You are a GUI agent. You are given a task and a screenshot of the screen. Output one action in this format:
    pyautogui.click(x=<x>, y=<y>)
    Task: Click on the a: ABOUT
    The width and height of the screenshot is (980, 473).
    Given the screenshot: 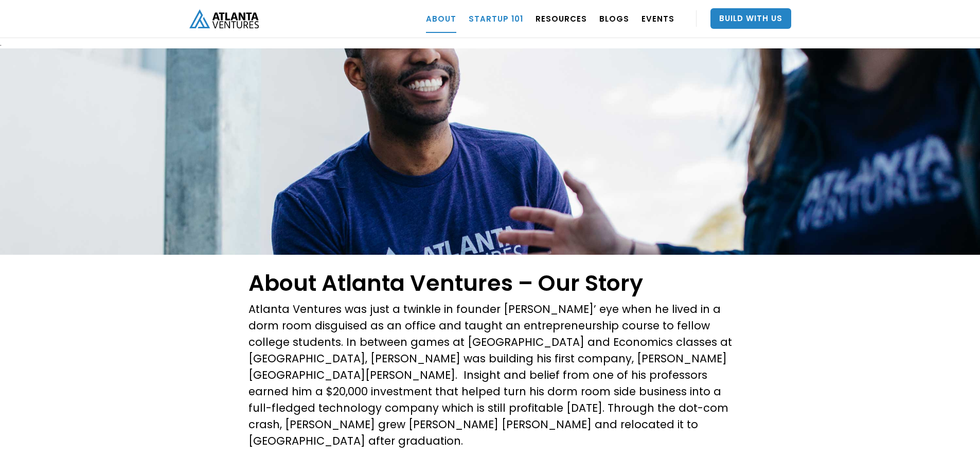 What is the action you would take?
    pyautogui.click(x=441, y=18)
    